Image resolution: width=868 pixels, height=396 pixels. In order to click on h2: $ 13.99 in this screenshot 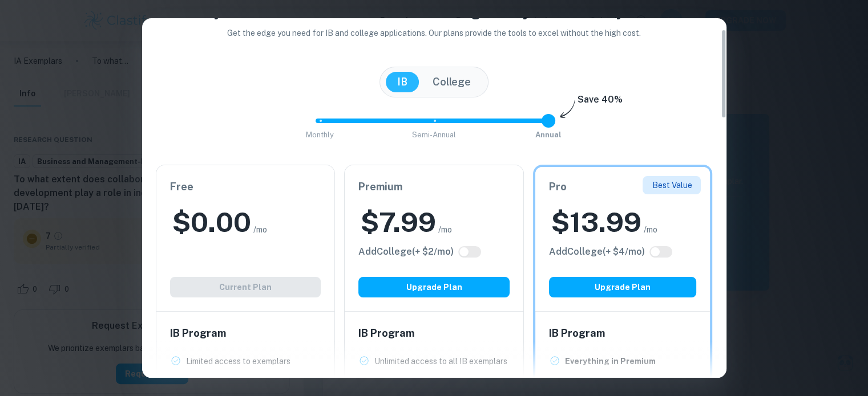, I will do `click(597, 222)`.